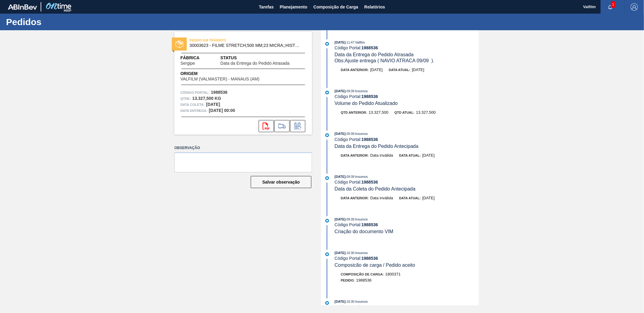 The height and width of the screenshot is (313, 644). What do you see at coordinates (336, 7) in the screenshot?
I see `span: Composição de Carga` at bounding box center [336, 7].